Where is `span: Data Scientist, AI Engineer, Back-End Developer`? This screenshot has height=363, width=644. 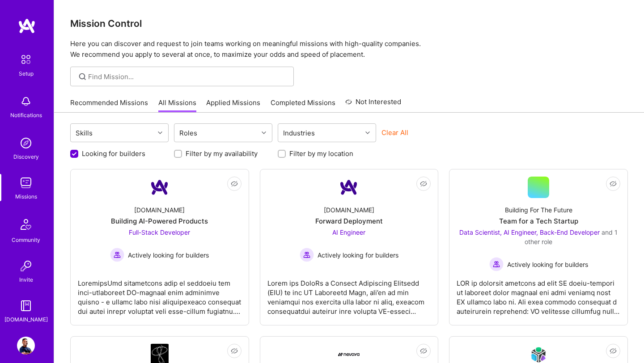
span: Data Scientist, AI Engineer, Back-End Developer is located at coordinates (529, 232).